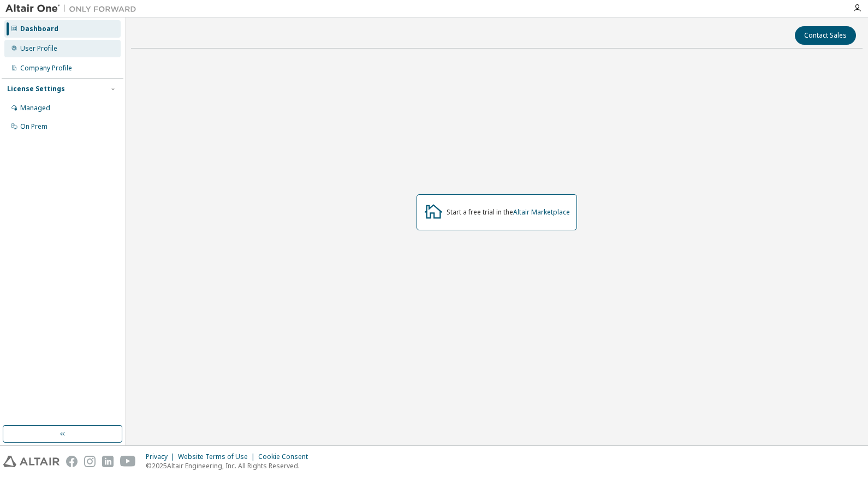  I want to click on div: Managed, so click(35, 108).